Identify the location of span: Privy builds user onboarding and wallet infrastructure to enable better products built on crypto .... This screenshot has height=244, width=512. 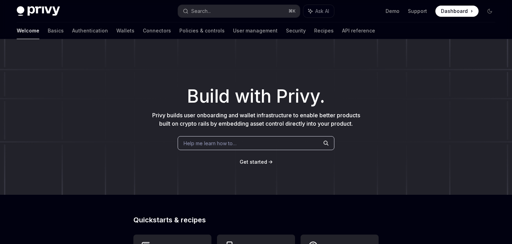
(256, 119).